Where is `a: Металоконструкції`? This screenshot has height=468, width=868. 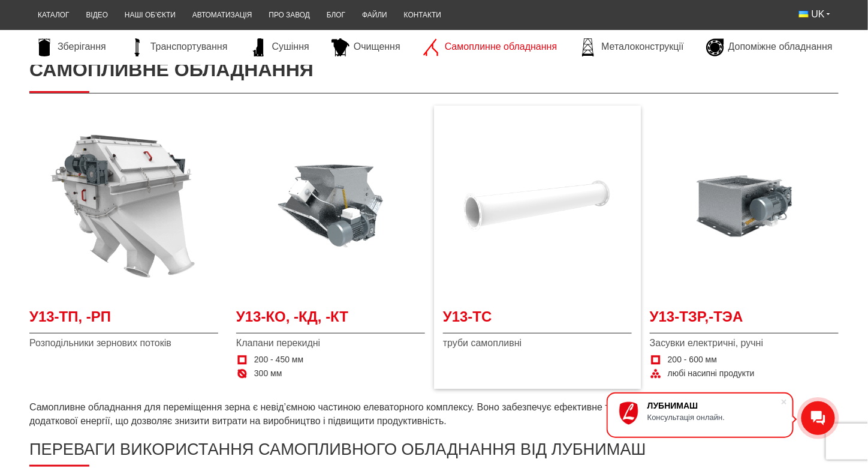 a: Металоконструкції is located at coordinates (631, 47).